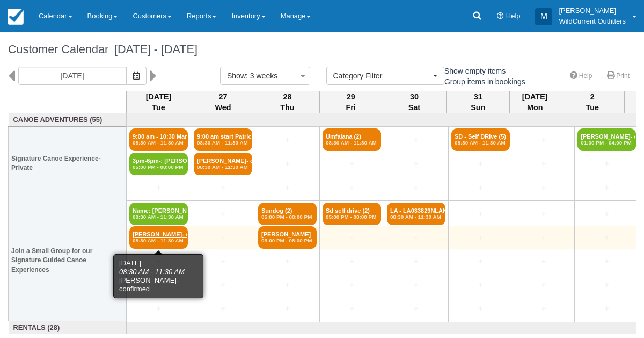 This screenshot has height=338, width=644. Describe the element at coordinates (265, 76) in the screenshot. I see `button: Show: 3 weeks` at that location.